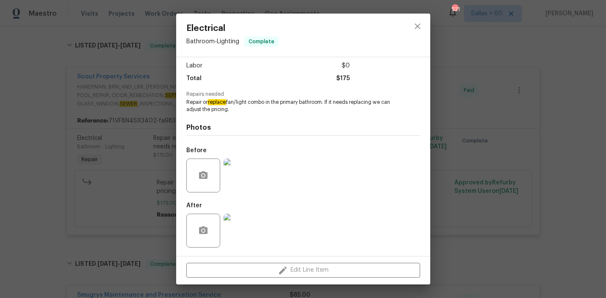  Describe the element at coordinates (196, 150) in the screenshot. I see `h5: Before` at that location.